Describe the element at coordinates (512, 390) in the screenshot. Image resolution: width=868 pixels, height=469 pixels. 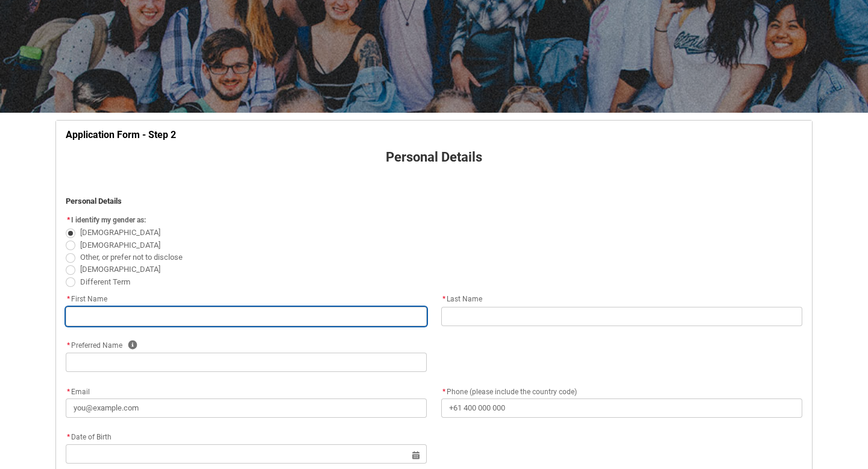
I see `label: Phone (please include the country code)` at that location.